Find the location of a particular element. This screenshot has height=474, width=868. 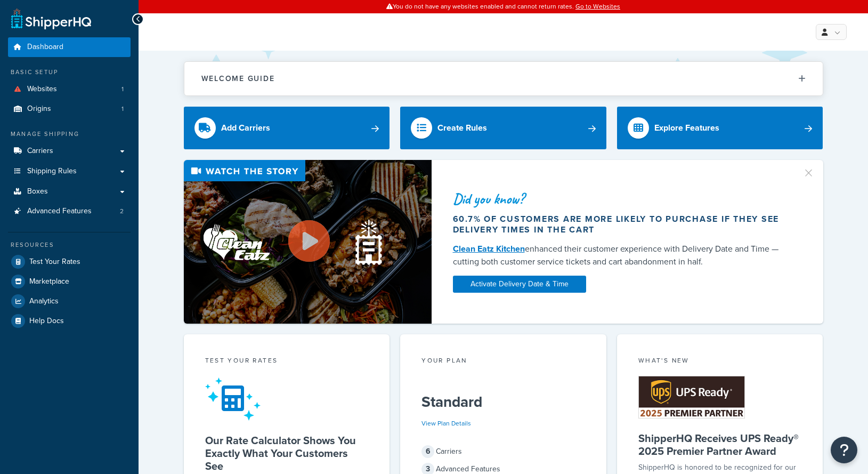

a: Add Carriers is located at coordinates (287, 128).